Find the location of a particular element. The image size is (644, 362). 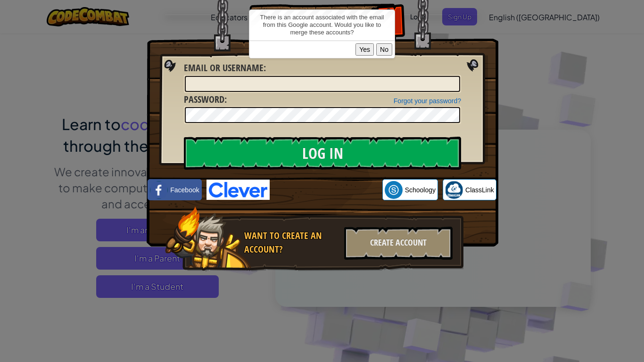

img: clever-logo-blue.png is located at coordinates (238, 190).